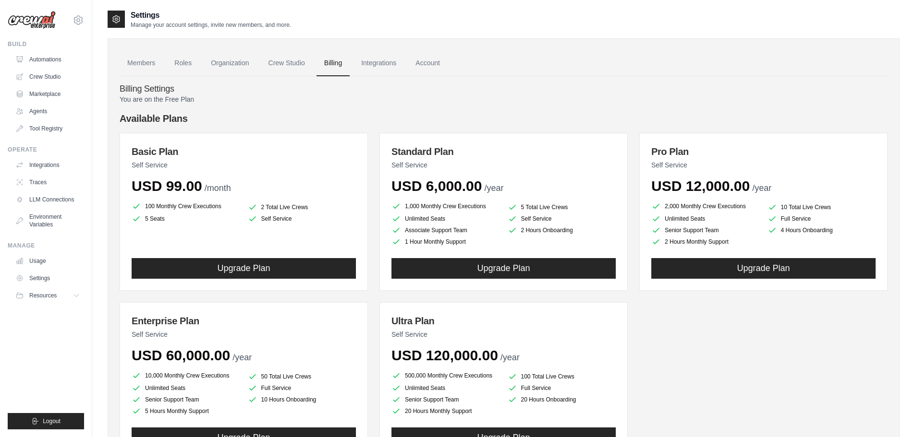 This screenshot has height=437, width=915. What do you see at coordinates (562, 400) in the screenshot?
I see `li: 20 Hours Onboarding` at bounding box center [562, 400].